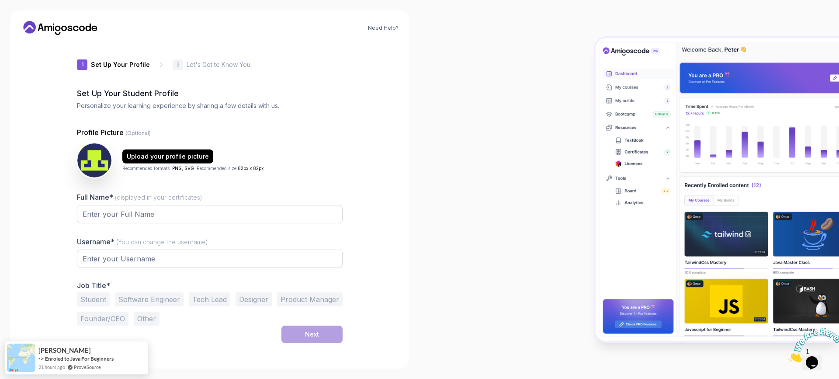 This screenshot has width=839, height=379. I want to click on button: Software Engineer, so click(149, 299).